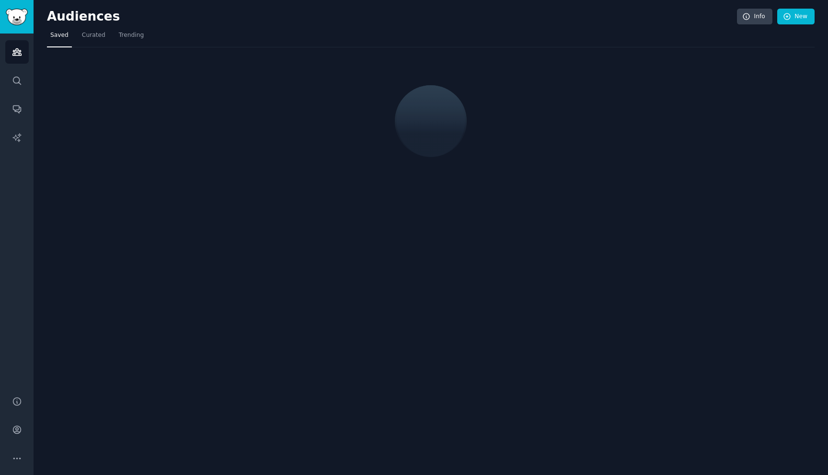 This screenshot has width=828, height=475. Describe the element at coordinates (131, 35) in the screenshot. I see `span: Trending` at that location.